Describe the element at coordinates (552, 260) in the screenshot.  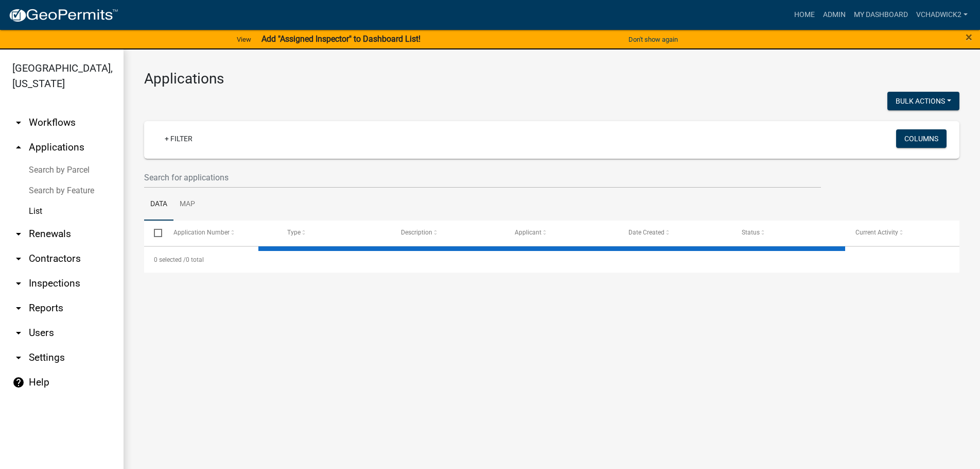
I see `div: 0 total` at that location.